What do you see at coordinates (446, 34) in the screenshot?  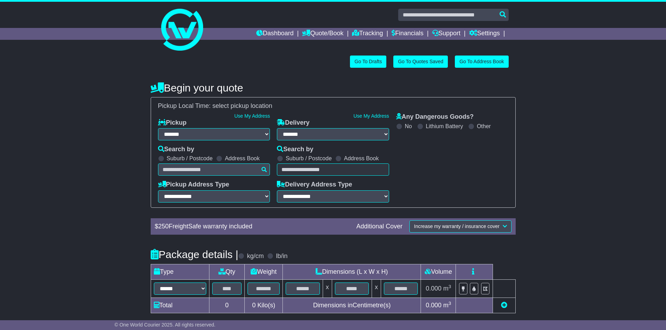 I see `a: Support` at bounding box center [446, 34].